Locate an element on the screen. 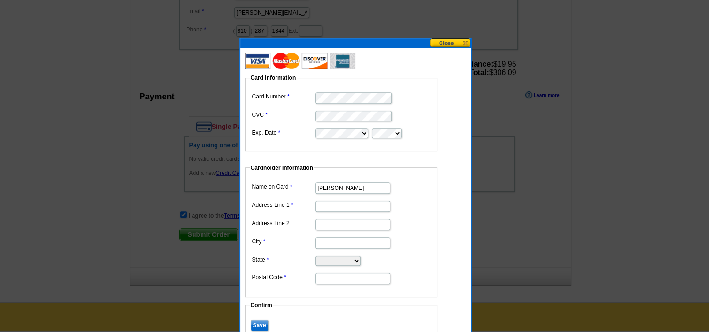 The height and width of the screenshot is (332, 709). label: CVC is located at coordinates (283, 115).